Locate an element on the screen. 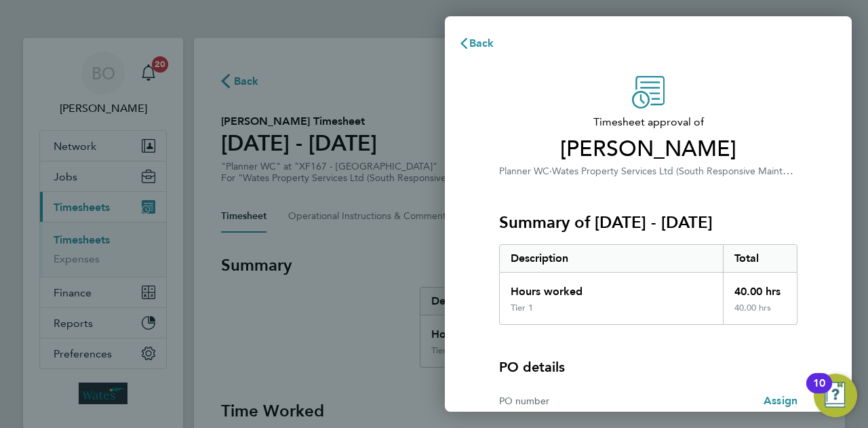 This screenshot has width=868, height=428. div: Description is located at coordinates (611, 258).